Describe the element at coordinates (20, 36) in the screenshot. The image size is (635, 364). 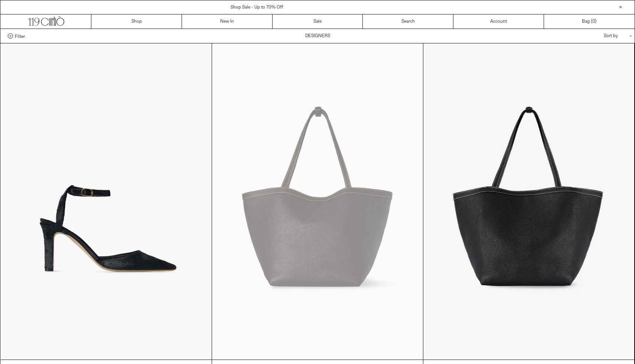
I see `span: Filter` at that location.